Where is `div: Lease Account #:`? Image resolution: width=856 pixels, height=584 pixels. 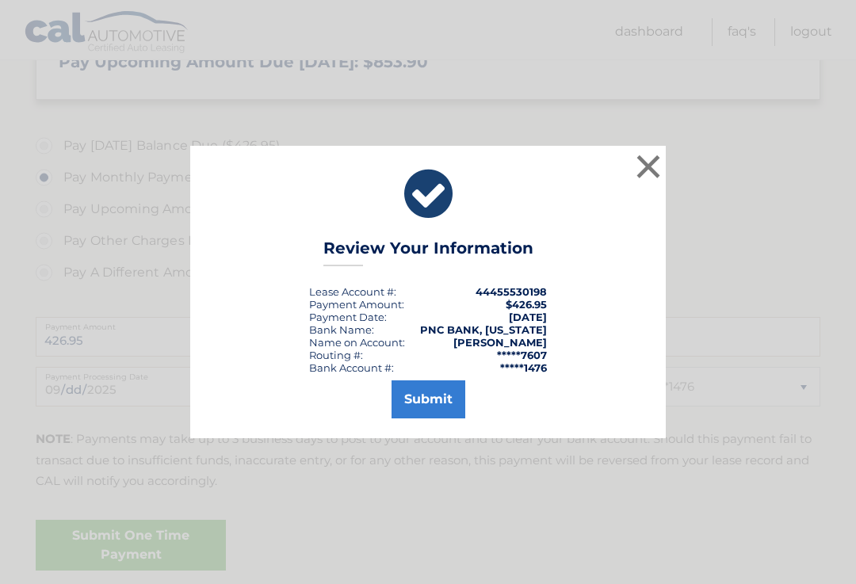
div: Lease Account #: is located at coordinates (353, 292).